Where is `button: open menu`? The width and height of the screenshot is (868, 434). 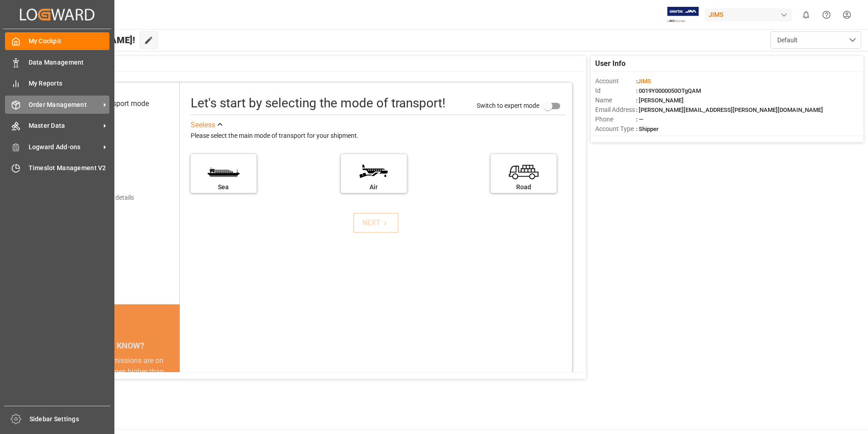 button: open menu is located at coordinates (816, 40).